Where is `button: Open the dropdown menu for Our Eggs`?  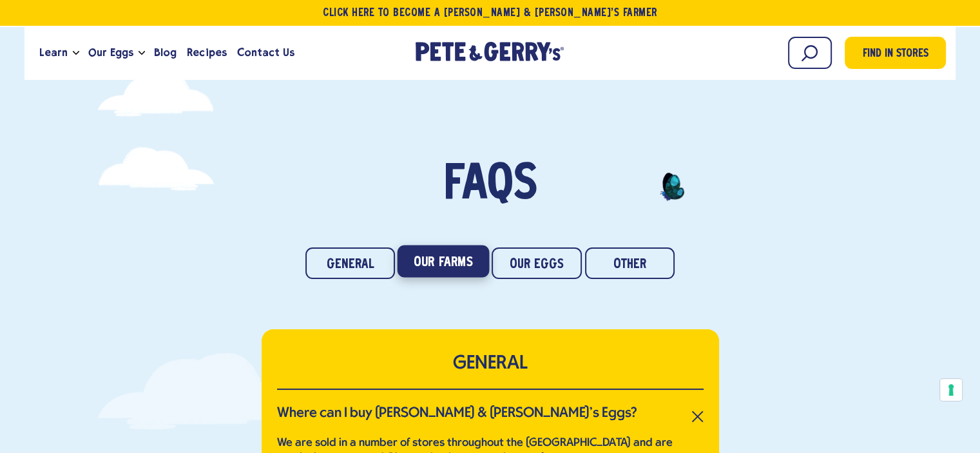
button: Open the dropdown menu for Our Eggs is located at coordinates (142, 53).